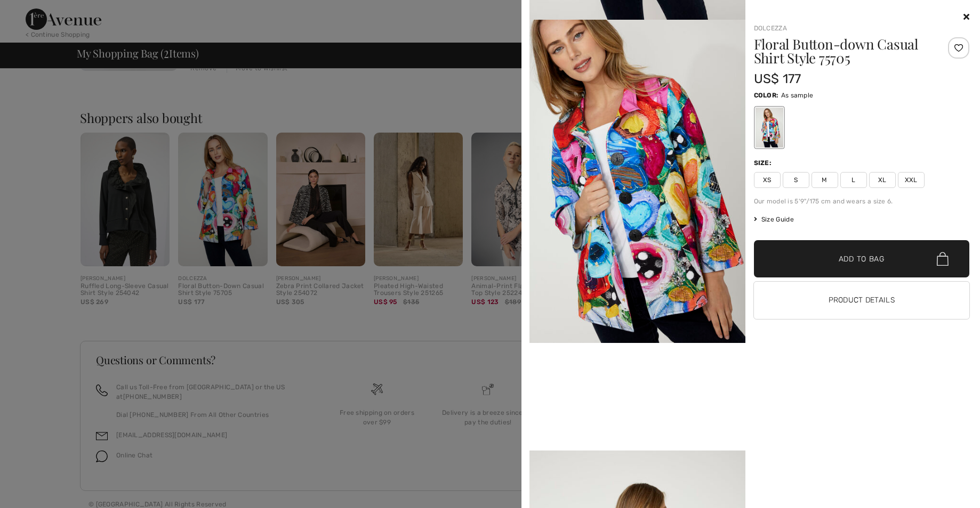 This screenshot has height=508, width=980. Describe the element at coordinates (862, 300) in the screenshot. I see `button: Product Details` at that location.